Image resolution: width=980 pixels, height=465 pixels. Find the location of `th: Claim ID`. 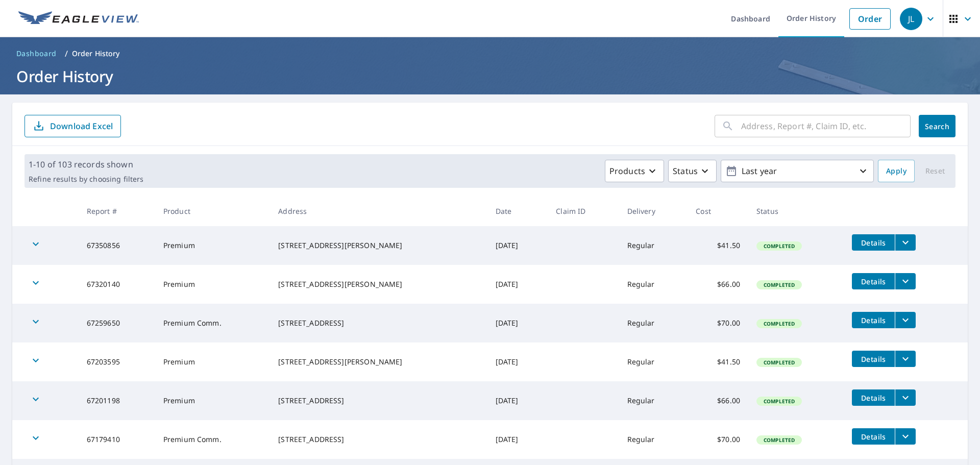

th: Claim ID is located at coordinates (583, 211).